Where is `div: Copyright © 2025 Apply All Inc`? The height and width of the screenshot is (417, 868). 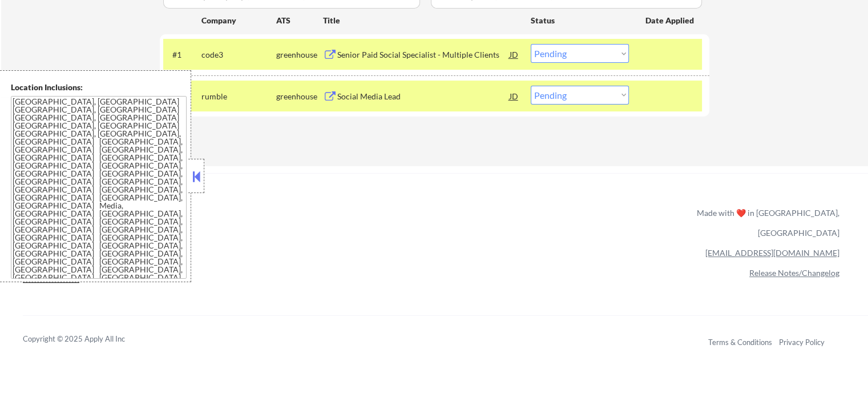 div: Copyright © 2025 Apply All Inc is located at coordinates (89, 339).